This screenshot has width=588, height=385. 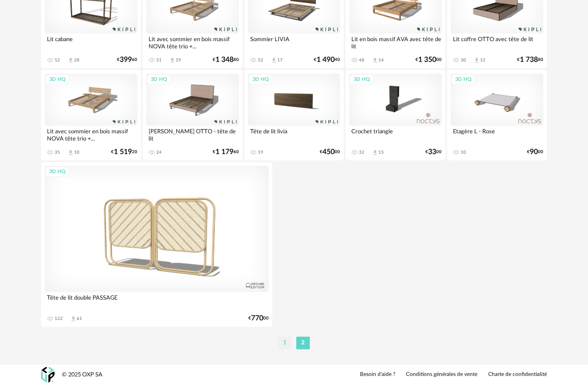 What do you see at coordinates (59, 318) in the screenshot?
I see `div: 122` at bounding box center [59, 318].